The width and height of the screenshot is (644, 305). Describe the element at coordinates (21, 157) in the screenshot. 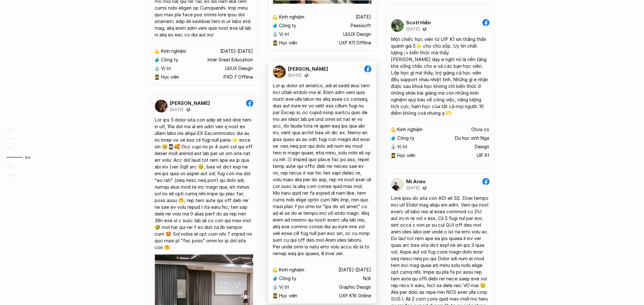

I see `a: 04` at that location.